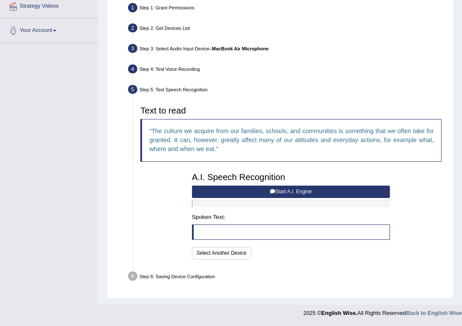 This screenshot has height=326, width=462. I want to click on div: Step 5: Test Speech Recognition, so click(288, 90).